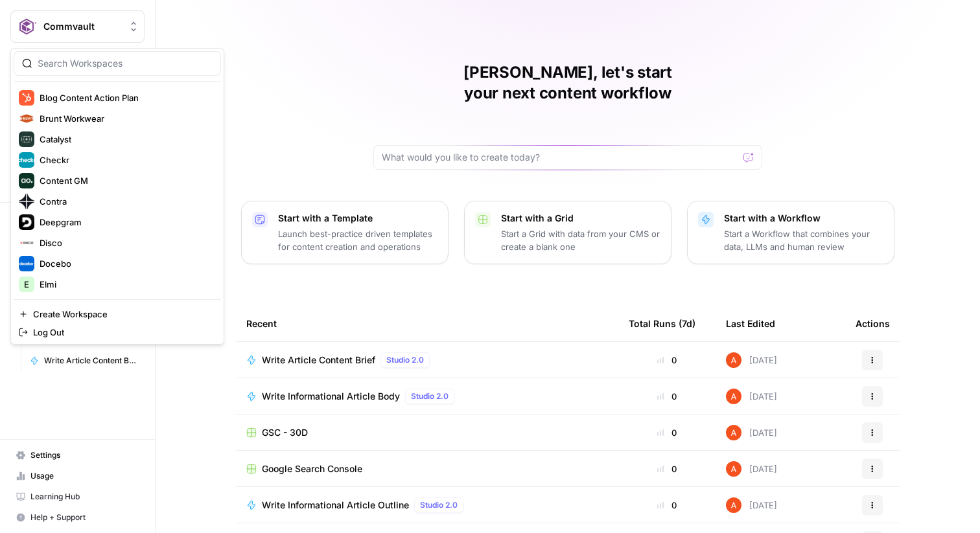 The width and height of the screenshot is (980, 533). I want to click on a: Google Search Console, so click(428, 469).